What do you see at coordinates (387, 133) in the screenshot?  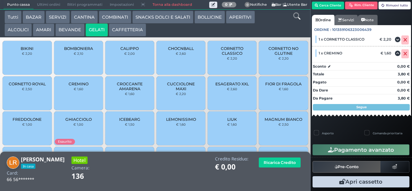 I see `label: Comanda prioritaria` at bounding box center [387, 133].